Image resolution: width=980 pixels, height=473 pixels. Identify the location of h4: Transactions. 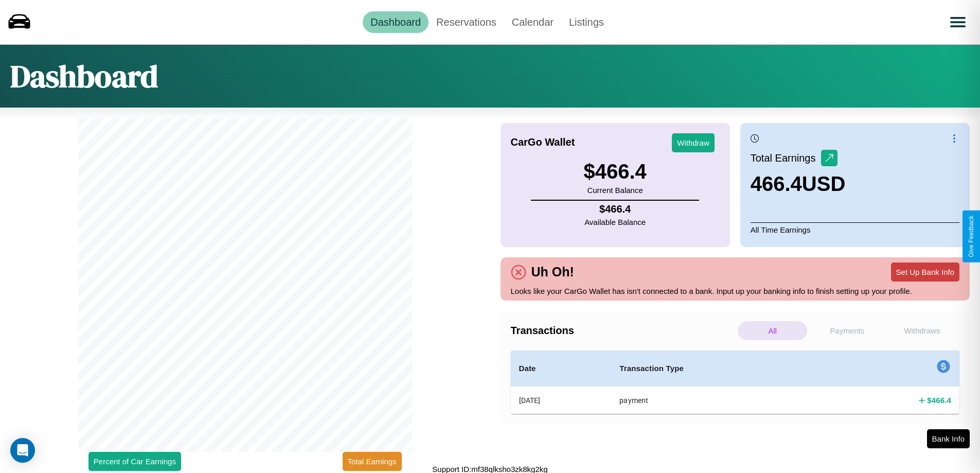
(623, 330).